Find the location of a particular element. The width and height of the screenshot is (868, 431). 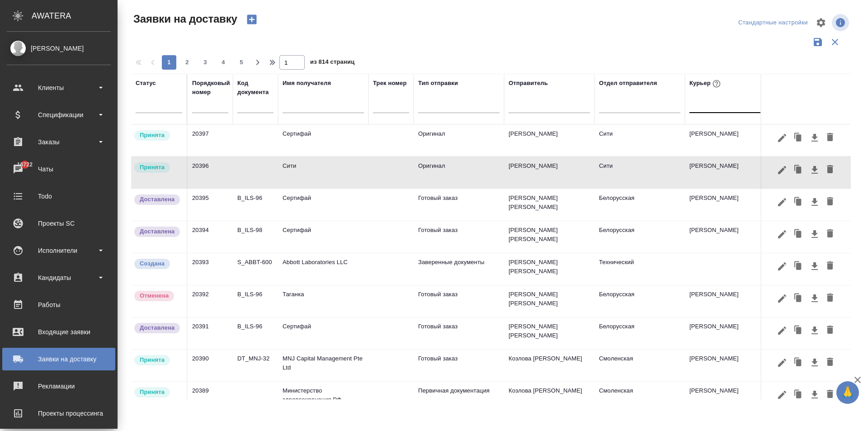

div: Рекламации is located at coordinates (59, 386).